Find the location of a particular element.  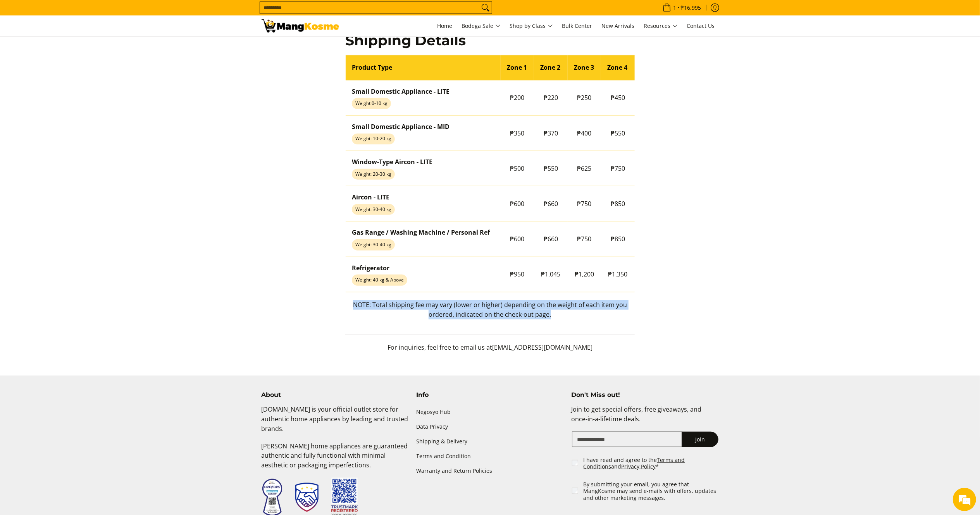

a: Privacy Policy is located at coordinates (638, 466).